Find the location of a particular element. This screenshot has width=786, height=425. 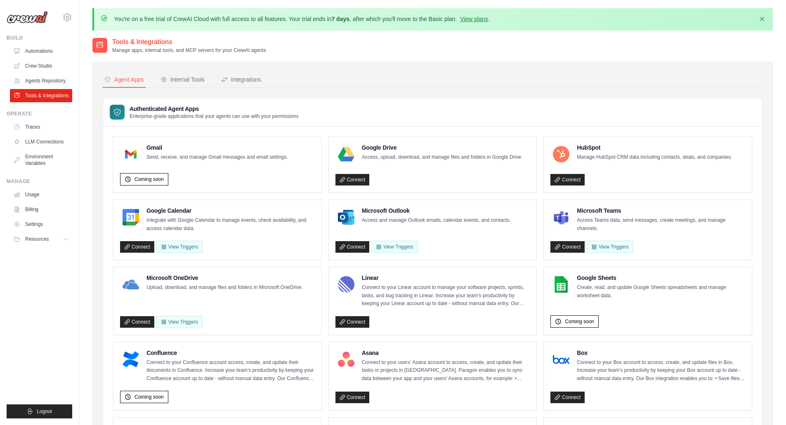

h2: Tools & Integrations is located at coordinates (189, 42).